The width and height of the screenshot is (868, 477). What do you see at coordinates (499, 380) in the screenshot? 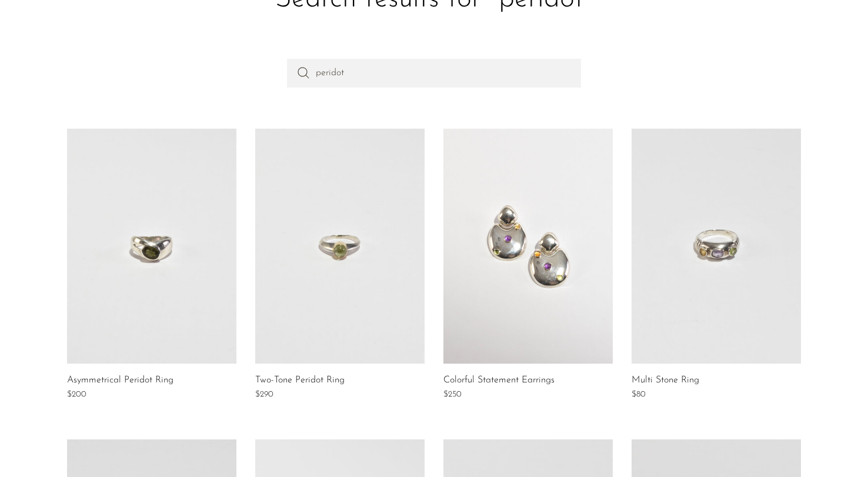
I see `a: Colorful Statement Earrings` at bounding box center [499, 380].